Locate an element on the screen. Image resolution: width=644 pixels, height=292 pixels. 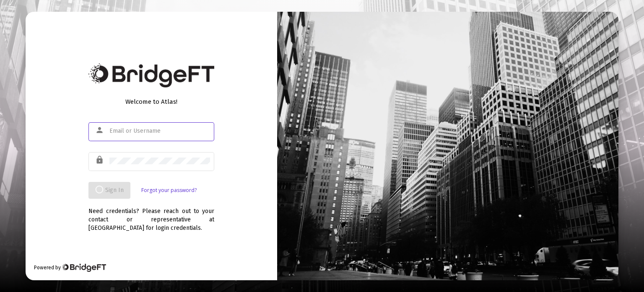
span: Sign In is located at coordinates (110, 190).